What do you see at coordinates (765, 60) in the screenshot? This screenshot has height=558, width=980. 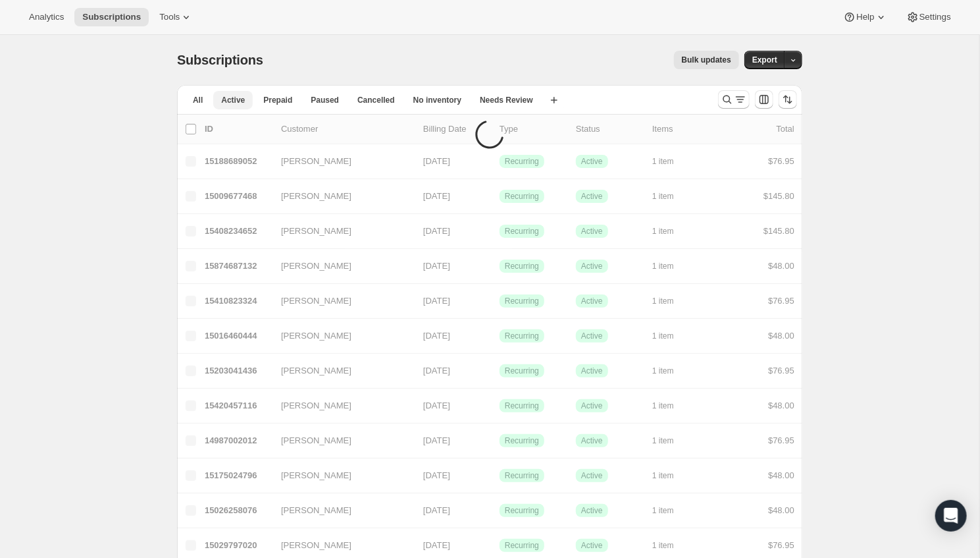 I see `button: Export` at bounding box center [765, 60].